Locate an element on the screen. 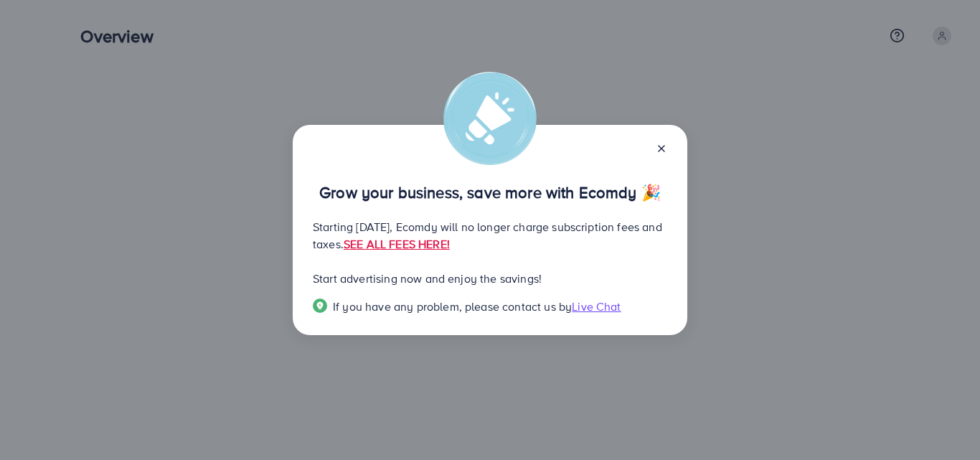 This screenshot has height=460, width=980. span: If you have any problem, please contact us by is located at coordinates (452, 306).